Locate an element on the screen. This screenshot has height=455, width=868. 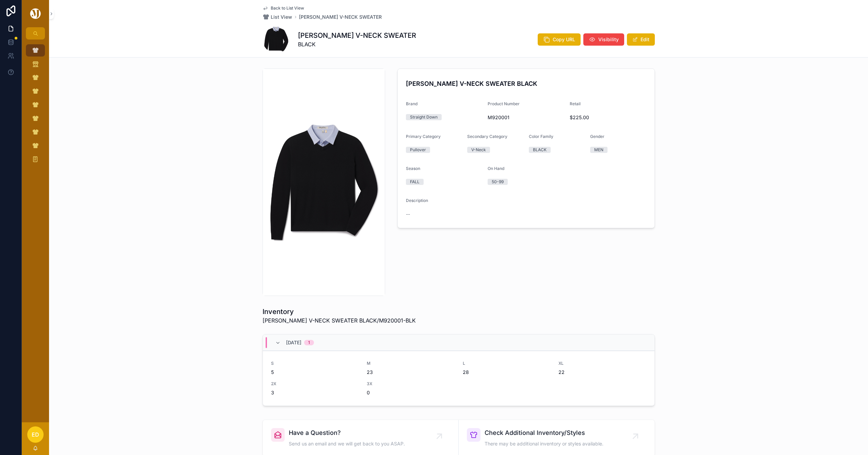
span: Back to List View is located at coordinates (288, 8).